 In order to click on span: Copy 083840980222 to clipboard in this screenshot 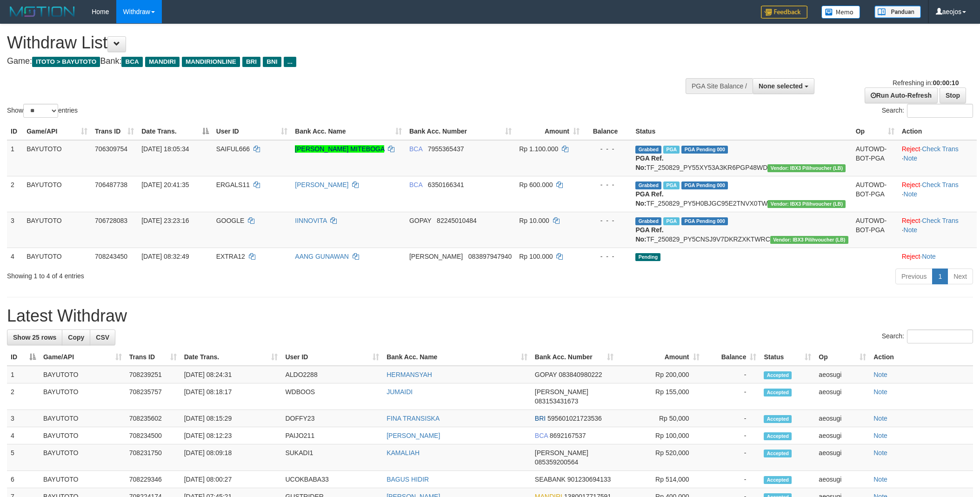, I will do `click(580, 375)`.